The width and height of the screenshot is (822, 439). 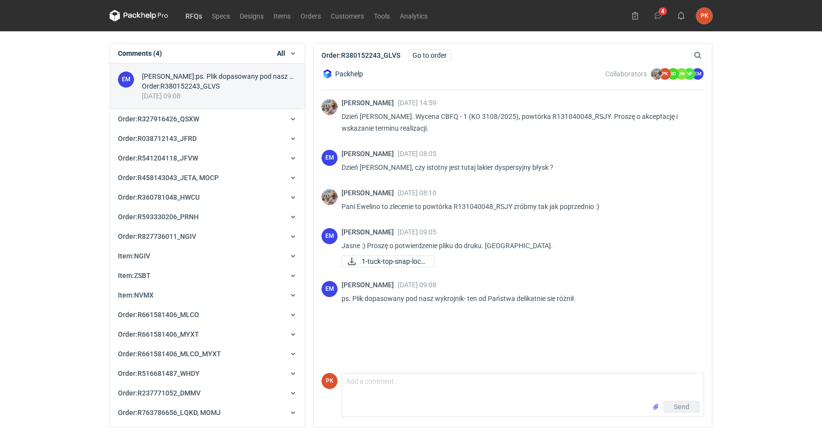 I want to click on button: 4, so click(x=658, y=16).